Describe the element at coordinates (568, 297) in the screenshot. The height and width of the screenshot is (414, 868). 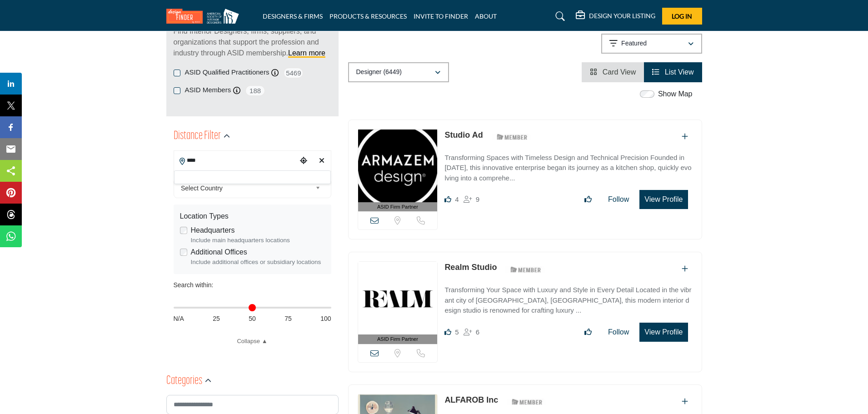
I see `a: Transforming Your Space with Luxury and Style in Every Detail Located in the vibrant city of [GEO...` at that location.